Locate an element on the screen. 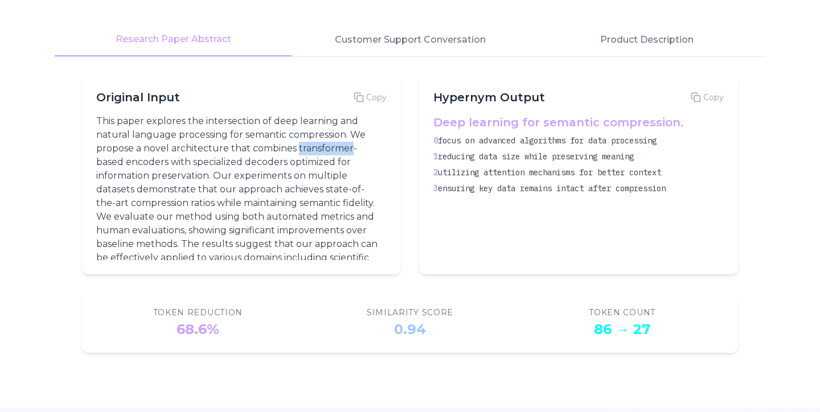 The image size is (820, 412). span: 0 is located at coordinates (436, 141).